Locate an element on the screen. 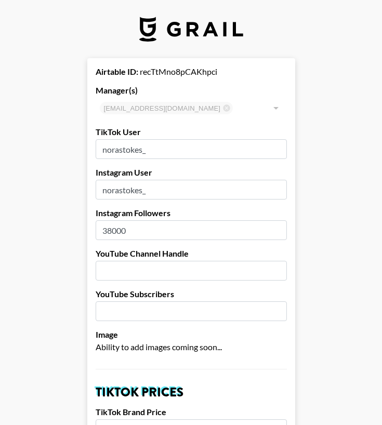  h2: TikTok Prices is located at coordinates (191, 393).